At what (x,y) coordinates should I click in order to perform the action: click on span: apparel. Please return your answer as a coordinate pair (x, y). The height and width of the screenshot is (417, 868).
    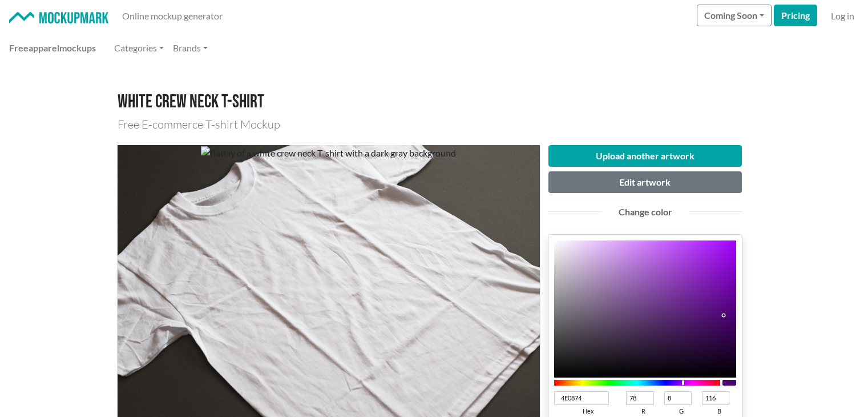
    Looking at the image, I should click on (44, 48).